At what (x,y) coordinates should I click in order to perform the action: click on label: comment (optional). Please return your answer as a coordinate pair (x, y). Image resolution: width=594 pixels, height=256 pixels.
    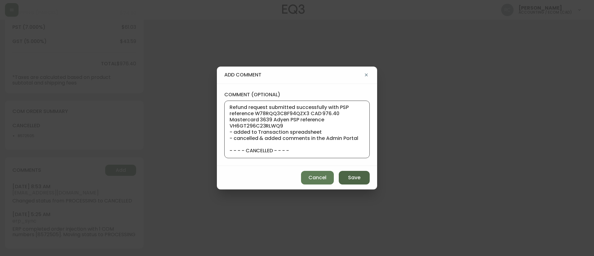
    Looking at the image, I should click on (297, 95).